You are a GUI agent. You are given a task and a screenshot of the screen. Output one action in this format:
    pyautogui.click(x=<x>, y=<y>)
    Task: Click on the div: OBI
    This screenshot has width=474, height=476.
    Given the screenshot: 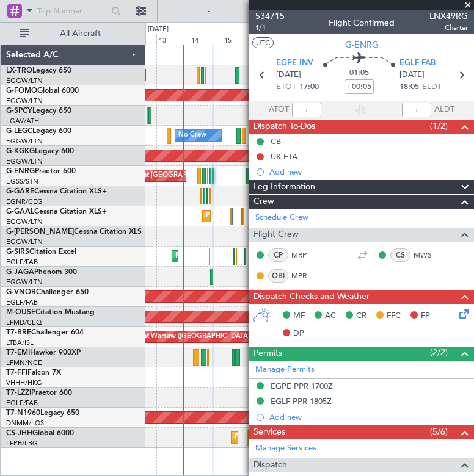 What is the action you would take?
    pyautogui.click(x=278, y=276)
    